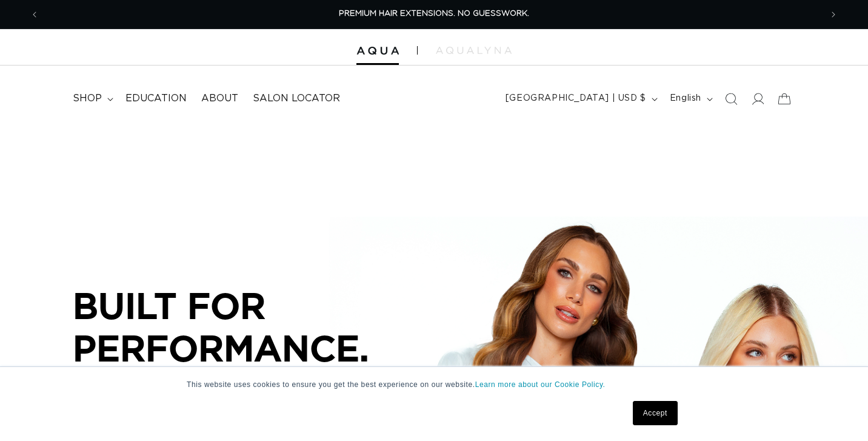 The height and width of the screenshot is (441, 868). I want to click on p: This website uses cookies to ensure you get the best experience on our website., so click(434, 385).